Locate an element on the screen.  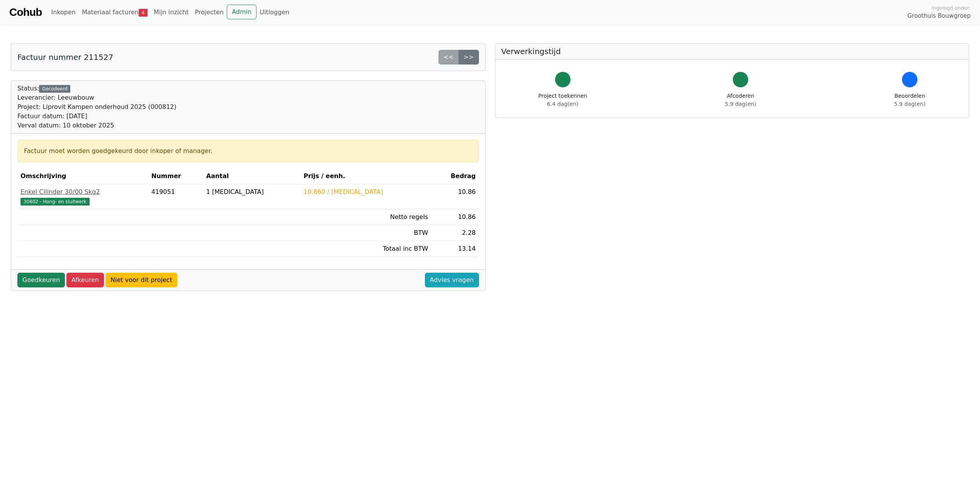
th: Prijs / eenh. is located at coordinates (366, 176).